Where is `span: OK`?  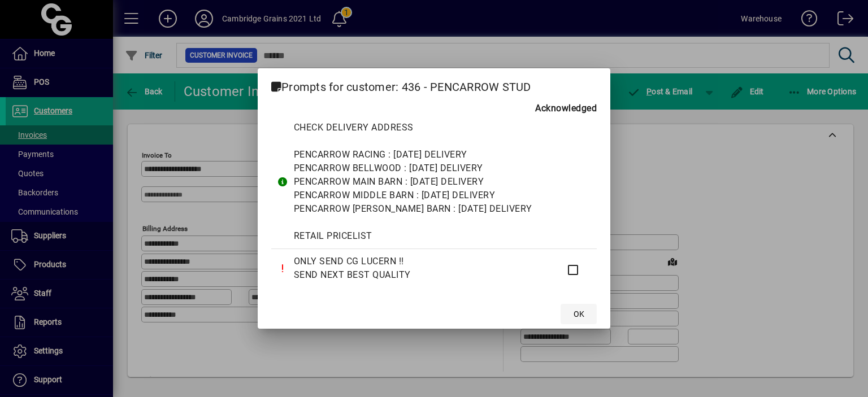 span: OK is located at coordinates (578, 314).